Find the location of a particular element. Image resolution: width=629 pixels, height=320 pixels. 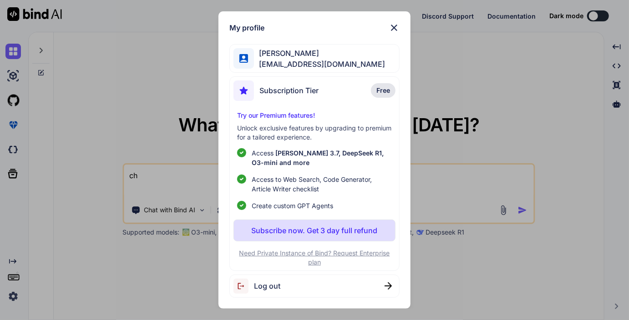

img: subscription is located at coordinates (243, 91).